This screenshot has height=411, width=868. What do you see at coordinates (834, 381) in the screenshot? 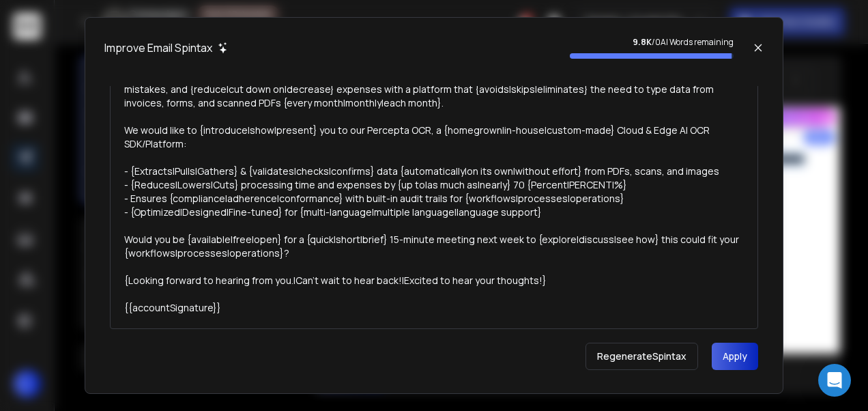
I see `div: Open Intercom Messenger` at bounding box center [834, 381].